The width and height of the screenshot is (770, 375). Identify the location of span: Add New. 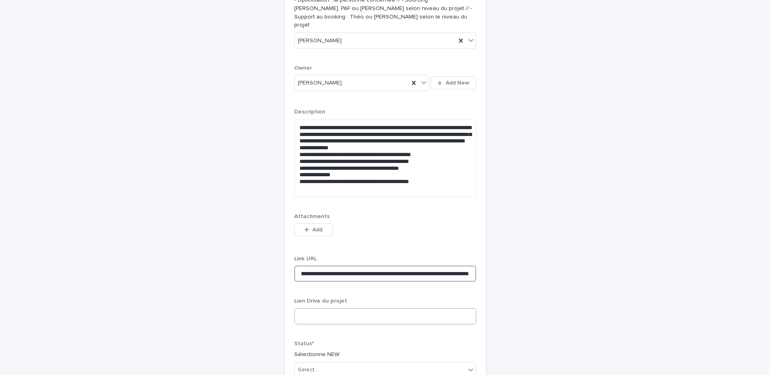
(457, 83).